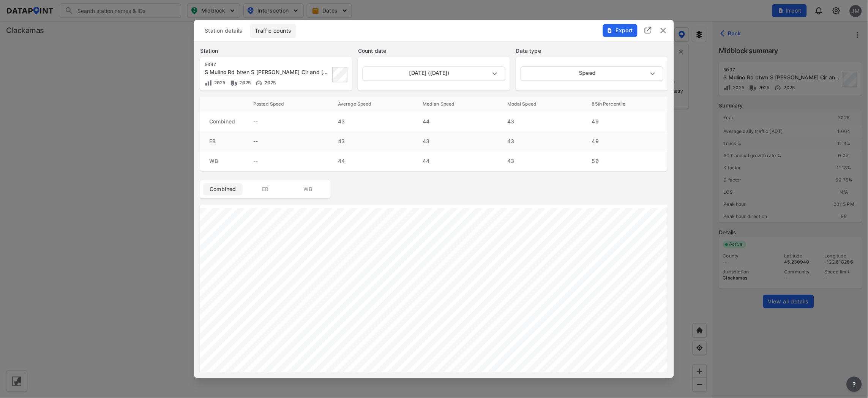  What do you see at coordinates (267, 64) in the screenshot?
I see `div: 5097` at bounding box center [267, 64].